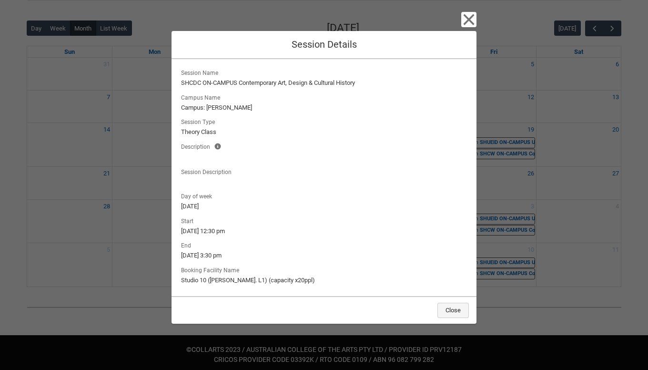 This screenshot has width=648, height=370. Describe the element at coordinates (324, 83) in the screenshot. I see `lightning-formatted-text: SHCDC ON-CAMPUS Contemporary Art, Design & Cultural History` at that location.